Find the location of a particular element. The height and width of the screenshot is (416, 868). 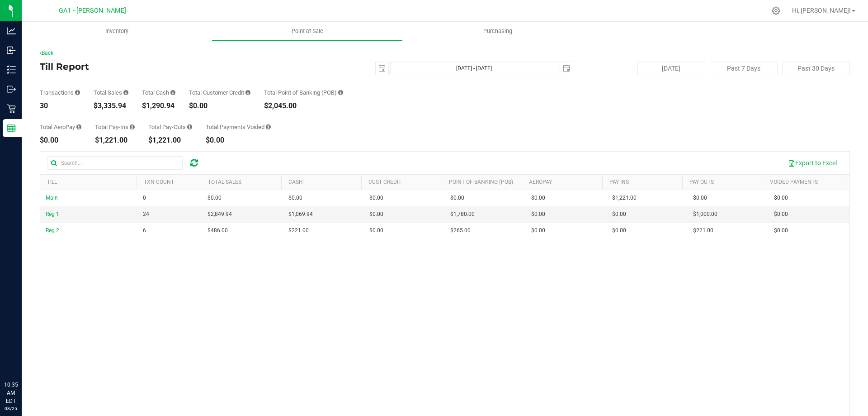

i: Sum of the successful, non-voided point-of-banking payment transaction amounts, both via payment ... is located at coordinates (340, 92).